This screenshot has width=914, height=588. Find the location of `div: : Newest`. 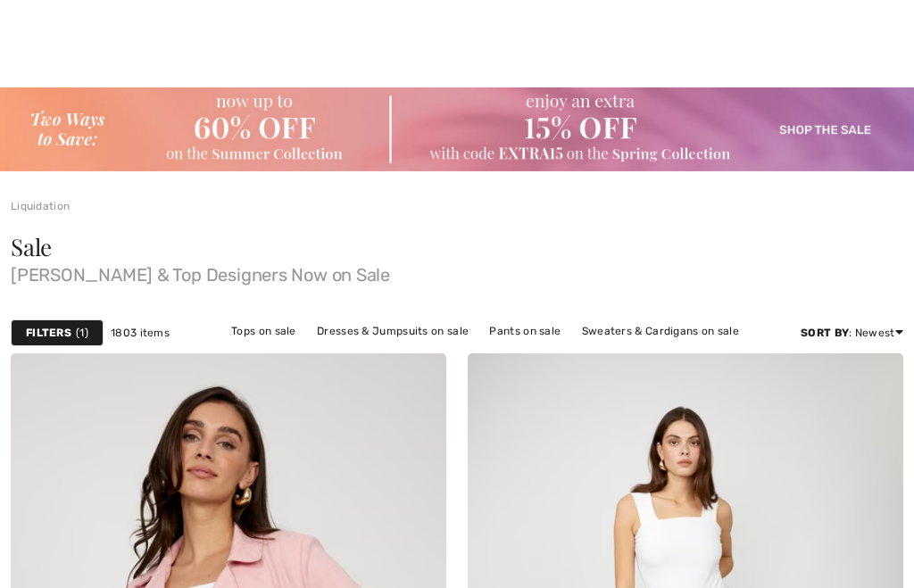

div: : Newest is located at coordinates (851, 333).